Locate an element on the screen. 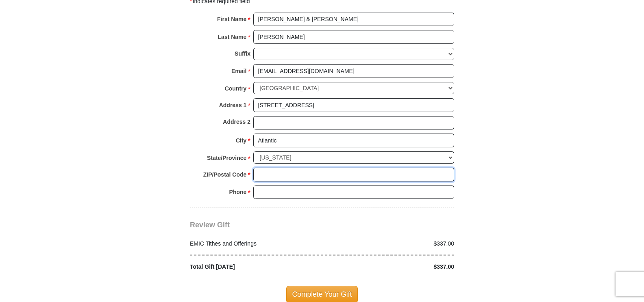  strong: Country is located at coordinates (236, 88).